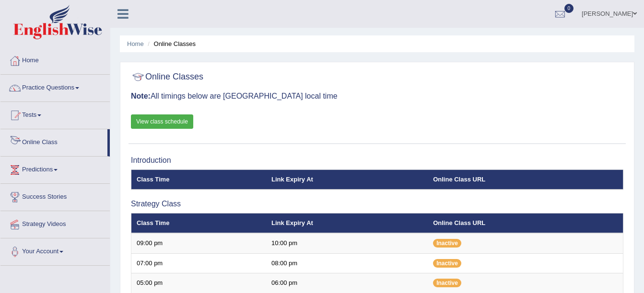 This screenshot has height=293, width=644. What do you see at coordinates (55, 250) in the screenshot?
I see `a: Your Account` at bounding box center [55, 250].